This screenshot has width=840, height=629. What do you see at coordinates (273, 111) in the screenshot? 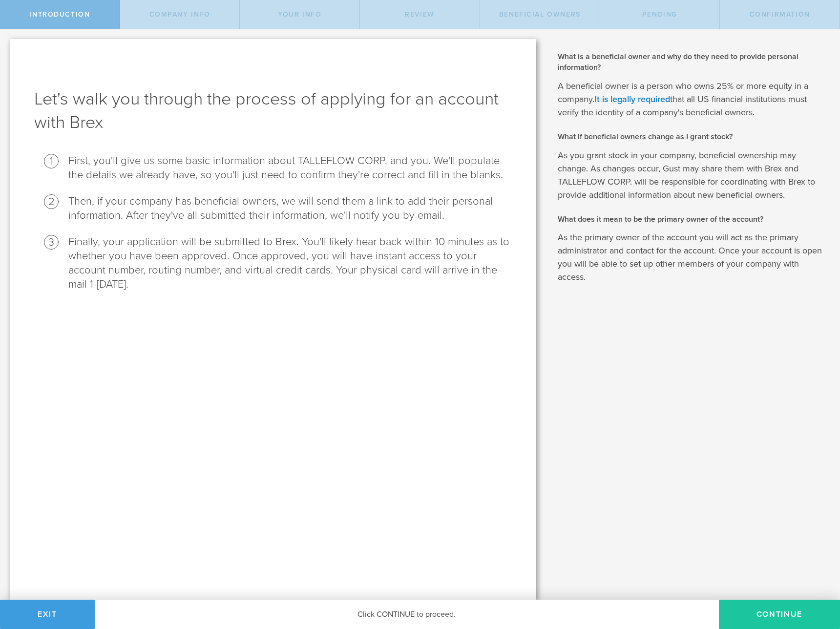
I see `h1: Let's walk you through the process of applying for an account with Brex` at bounding box center [273, 111].